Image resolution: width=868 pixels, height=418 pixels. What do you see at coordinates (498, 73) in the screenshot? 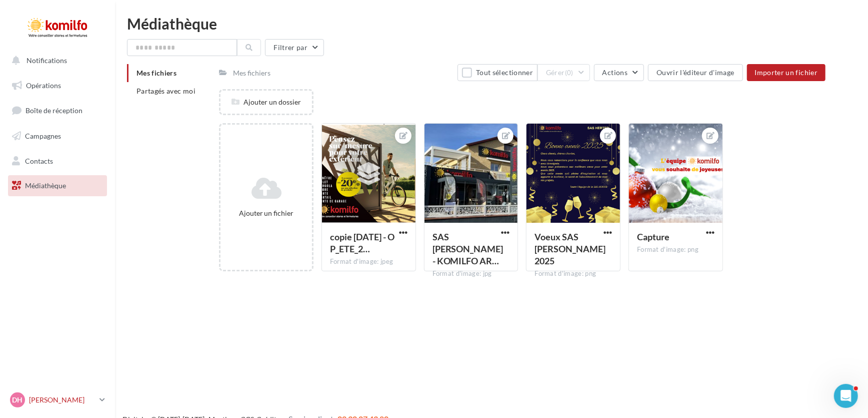
I see `button: Tout sélectionner` at bounding box center [498, 73].